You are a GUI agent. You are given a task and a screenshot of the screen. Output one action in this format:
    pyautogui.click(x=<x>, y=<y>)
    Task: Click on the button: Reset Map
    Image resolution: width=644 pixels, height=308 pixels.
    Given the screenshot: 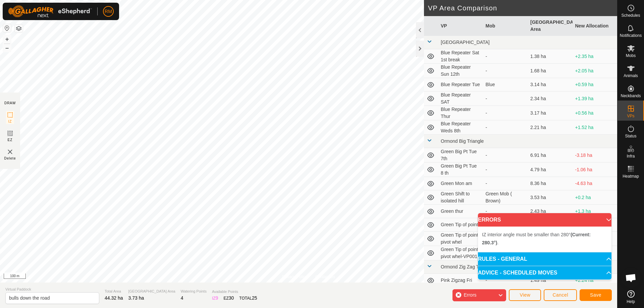 What is the action you would take?
    pyautogui.click(x=7, y=28)
    